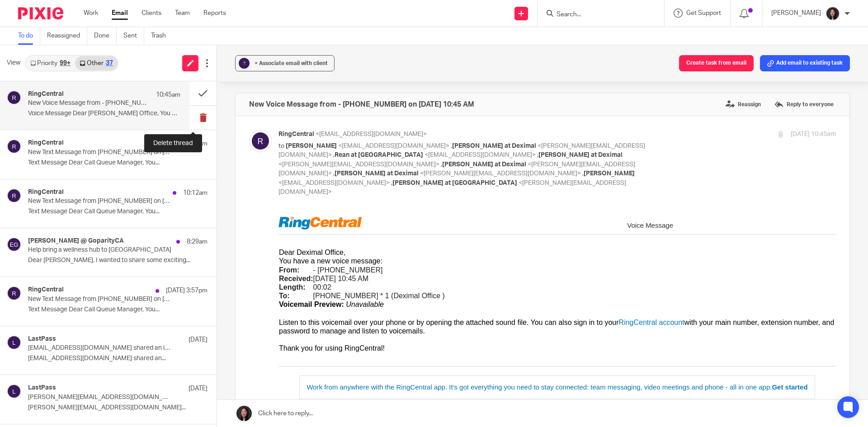 This screenshot has height=427, width=868. I want to click on button: ? + Associate email with client, so click(285, 63).